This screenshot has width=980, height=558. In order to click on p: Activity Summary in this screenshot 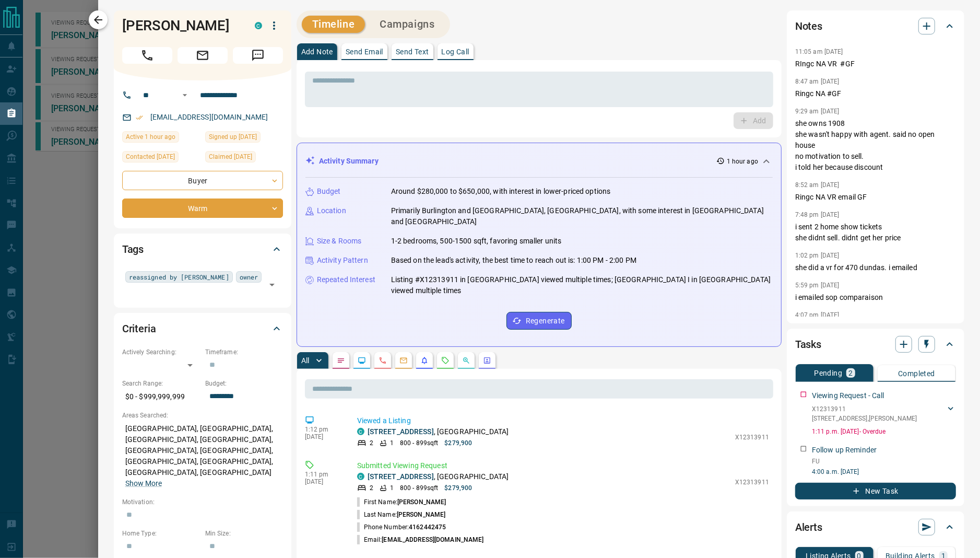, I will do `click(349, 161)`.